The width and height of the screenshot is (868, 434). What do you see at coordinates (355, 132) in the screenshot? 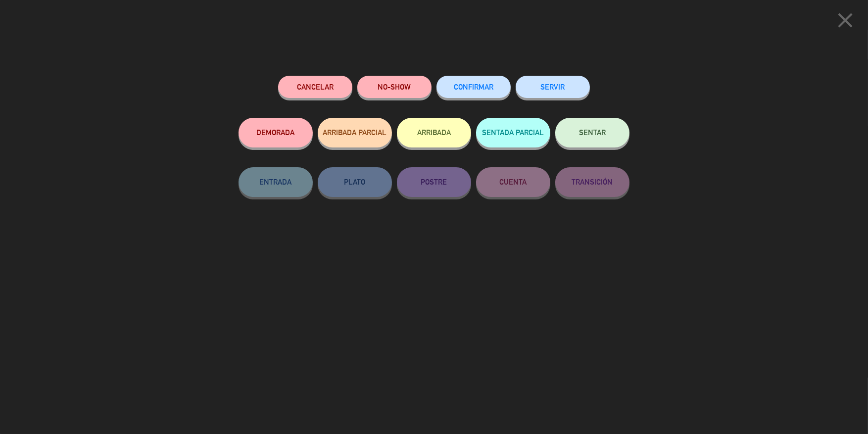
I see `span: ARRIBADA PARCIAL` at bounding box center [355, 132].